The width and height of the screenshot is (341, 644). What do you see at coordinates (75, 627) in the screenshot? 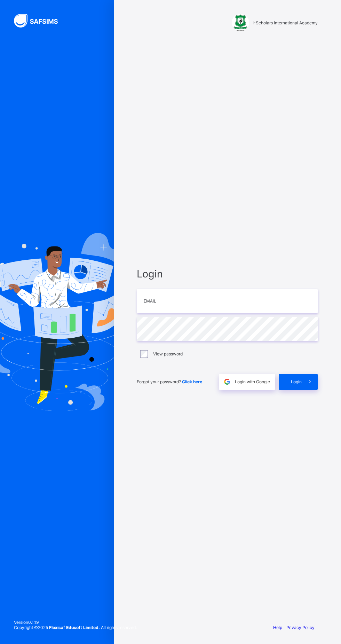
I see `span: Copyright © 2025 All rights reserved.` at bounding box center [75, 627].